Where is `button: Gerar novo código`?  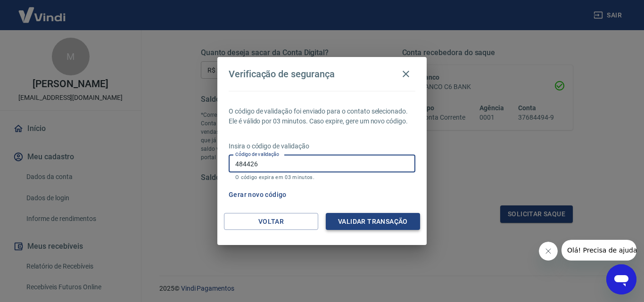
button: Gerar novo código is located at coordinates (258, 195).